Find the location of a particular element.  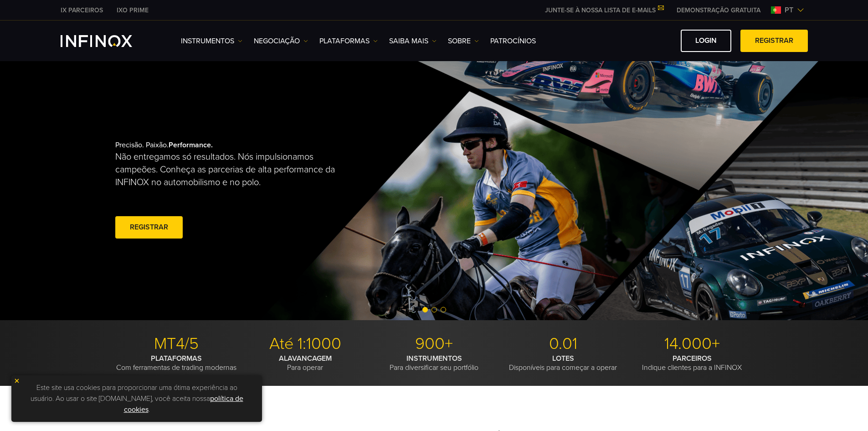

strong: INSTRUMENTOS is located at coordinates (434, 359).